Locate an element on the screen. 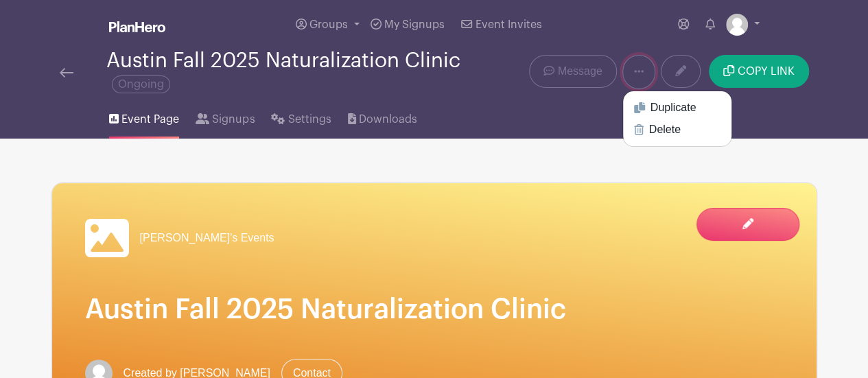  div: Austin Fall 2025 Naturalization Clinic is located at coordinates (292, 72).